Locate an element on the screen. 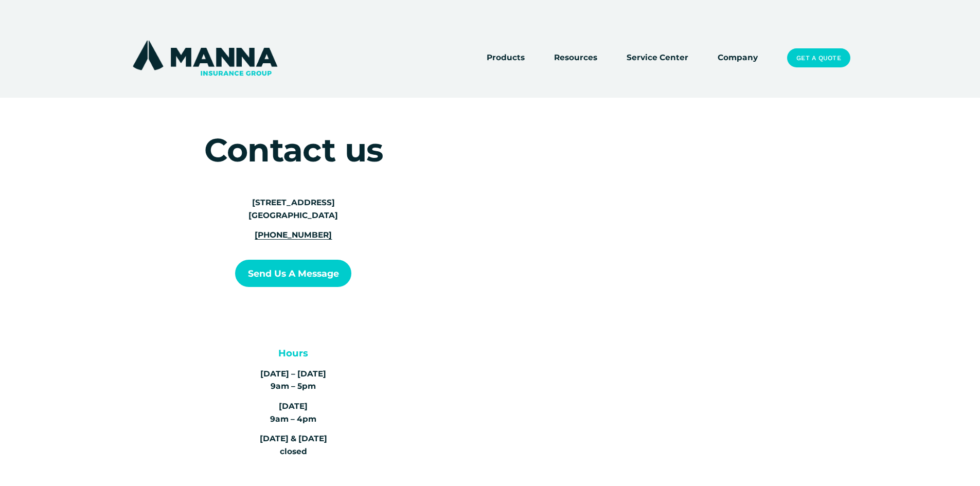 This screenshot has width=980, height=486. h1: Contact us is located at coordinates (293, 149).